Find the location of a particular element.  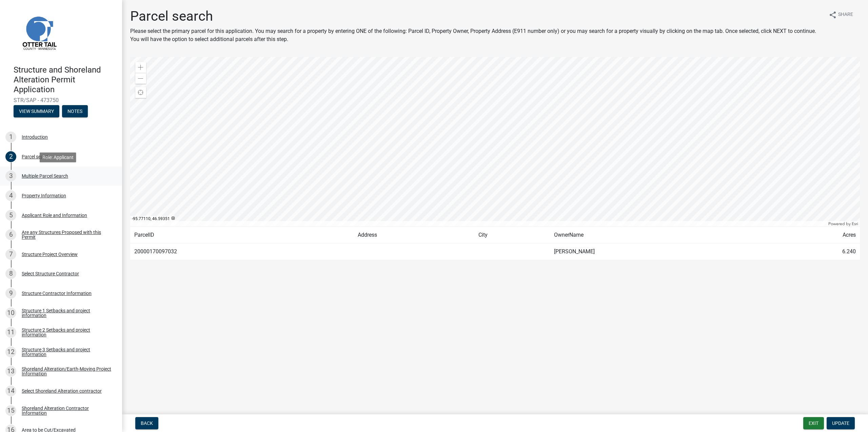

p: Please select the primary parcel for this application. You may search for a property by entering ... is located at coordinates (477, 35).